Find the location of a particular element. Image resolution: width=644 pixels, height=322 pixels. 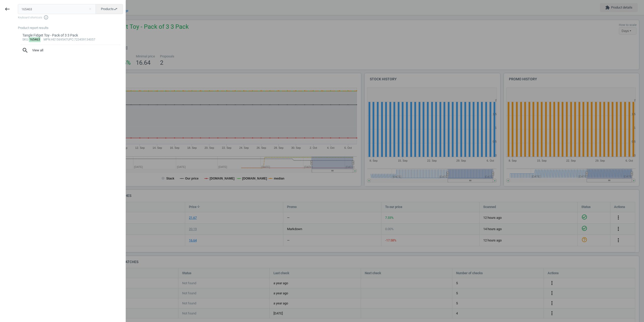

div: : :HE1569547 :723459134057 is located at coordinates (70, 40).